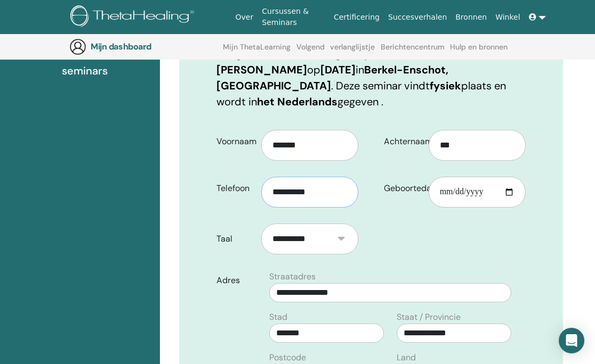 The width and height of the screenshot is (595, 364). I want to click on font: Straatadres, so click(292, 277).